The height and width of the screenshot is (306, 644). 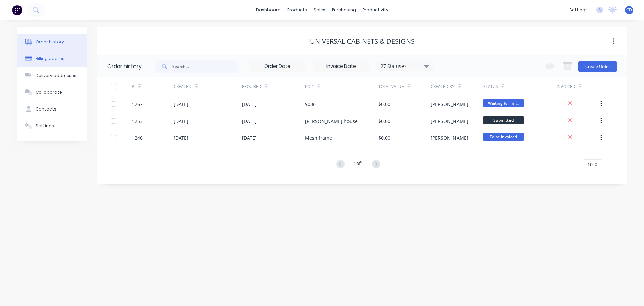 I want to click on span: 10, so click(x=590, y=164).